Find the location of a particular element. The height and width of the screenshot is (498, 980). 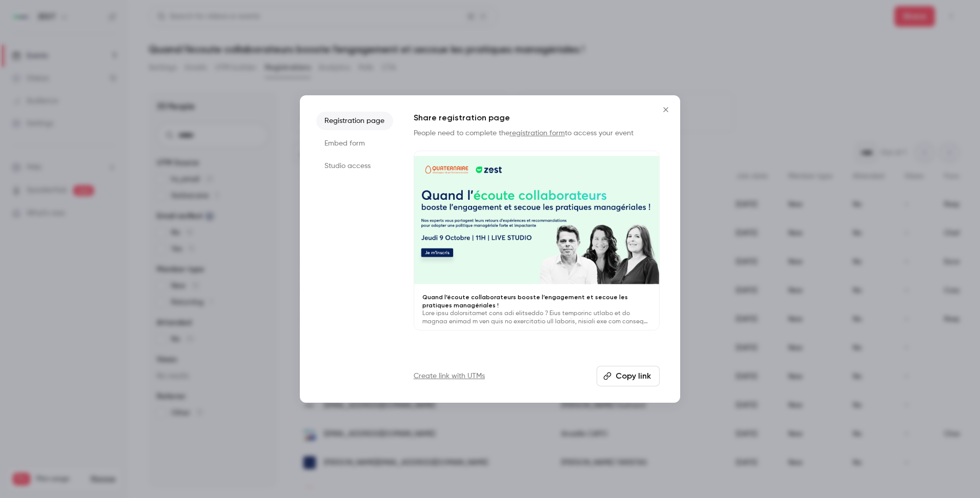

p: People need to complete the to access your event is located at coordinates (536, 133).